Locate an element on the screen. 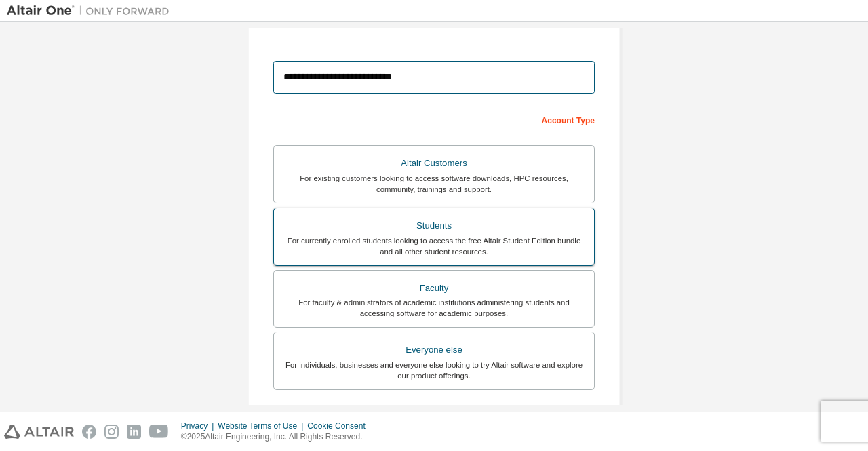 The height and width of the screenshot is (451, 868). div: For individuals, businesses and everyone else looking to try Altair software and explore our prod... is located at coordinates (434, 370).